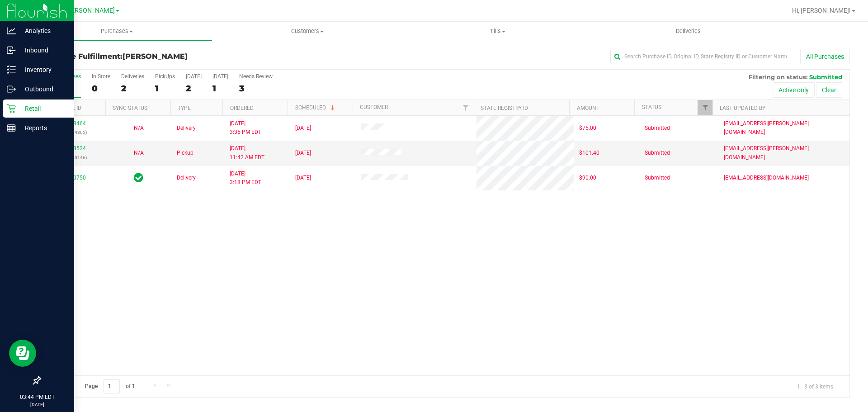  Describe the element at coordinates (588, 108) in the screenshot. I see `a: Amount` at that location.